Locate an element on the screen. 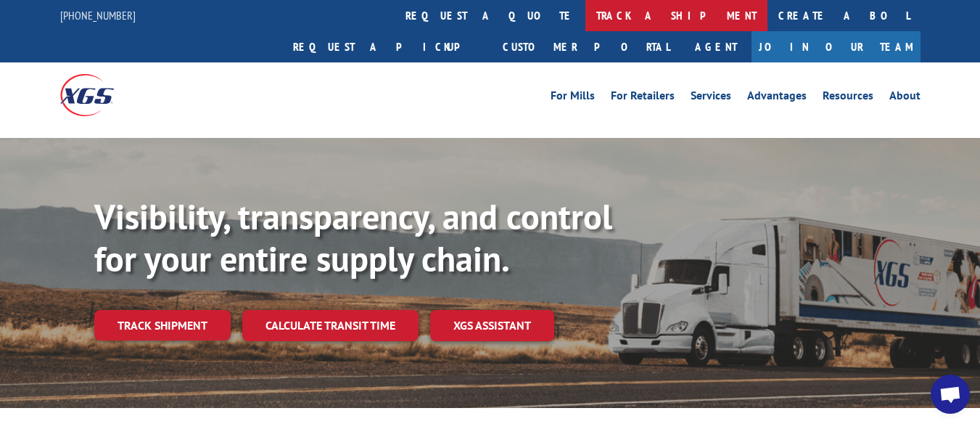  a: Resources is located at coordinates (848, 98).